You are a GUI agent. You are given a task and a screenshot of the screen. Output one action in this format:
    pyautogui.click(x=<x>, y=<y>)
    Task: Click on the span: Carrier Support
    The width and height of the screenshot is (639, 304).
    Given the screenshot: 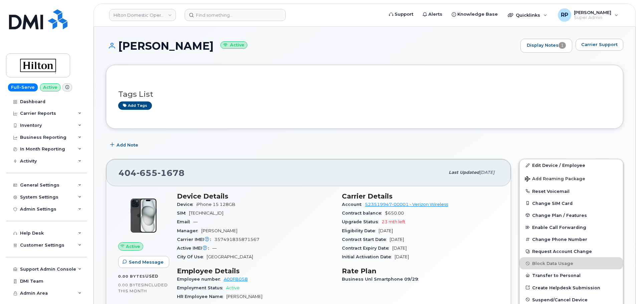 What is the action you would take?
    pyautogui.click(x=599, y=44)
    